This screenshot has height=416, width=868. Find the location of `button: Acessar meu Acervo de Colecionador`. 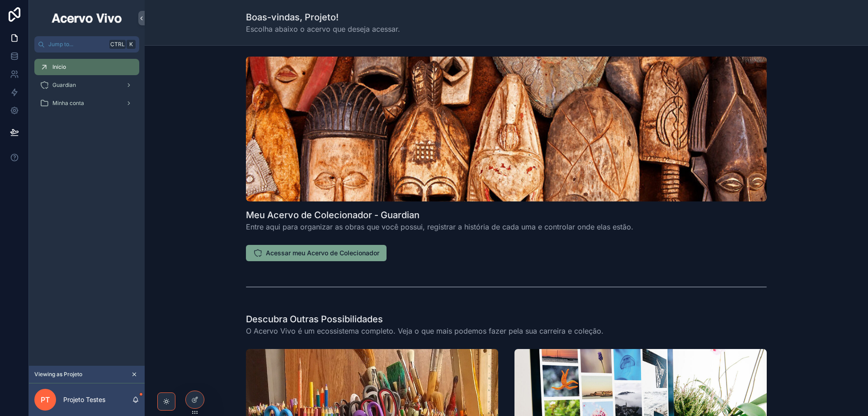

button: Acessar meu Acervo de Colecionador is located at coordinates (316, 253).